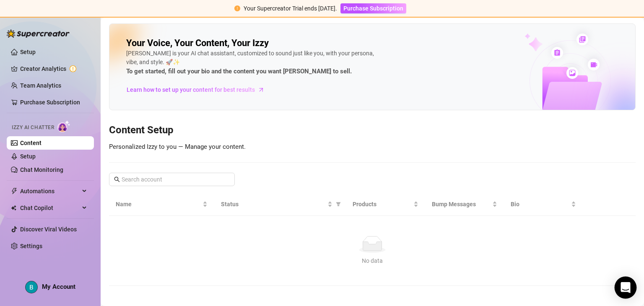 Image resolution: width=644 pixels, height=306 pixels. What do you see at coordinates (161, 204) in the screenshot?
I see `th: Name` at bounding box center [161, 204].